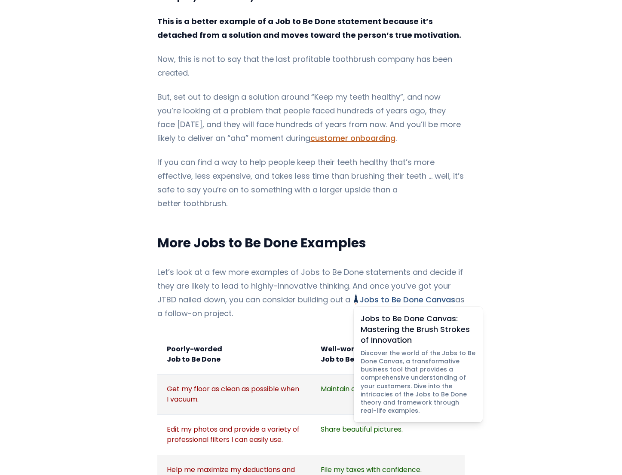  What do you see at coordinates (194, 354) in the screenshot?
I see `strong: Poorly-worded Job to Be Done` at bounding box center [194, 354].